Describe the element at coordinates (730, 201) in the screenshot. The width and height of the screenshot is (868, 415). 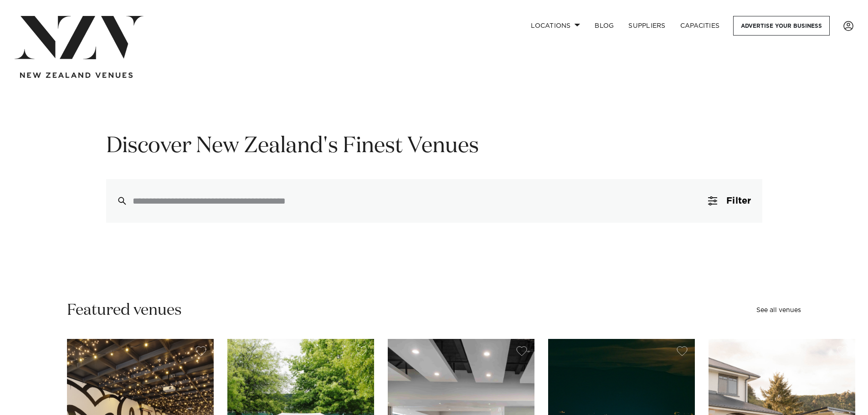
I see `button: Filter` at that location.